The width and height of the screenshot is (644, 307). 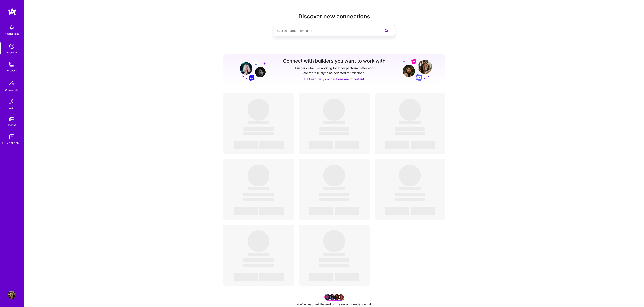 What do you see at coordinates (12, 119) in the screenshot?
I see `img: tokens` at bounding box center [12, 119].